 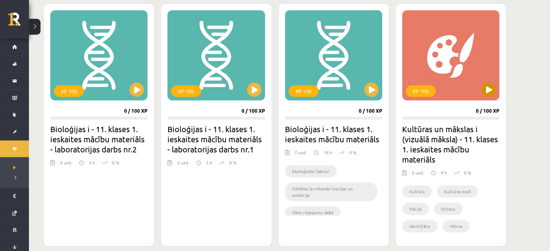 I want to click on div: 7 uzd., so click(x=301, y=155).